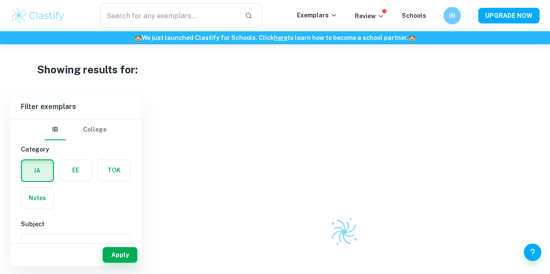 The width and height of the screenshot is (550, 274). Describe the element at coordinates (275, 38) in the screenshot. I see `h6: We just launched Clastify for Schools. Click to learn how to become a school partner.` at that location.